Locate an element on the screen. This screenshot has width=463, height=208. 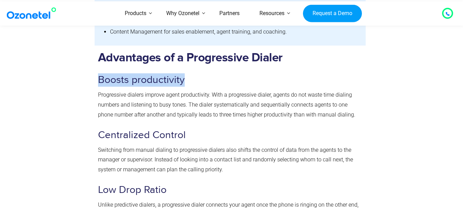
a: Resources is located at coordinates (272, 13).